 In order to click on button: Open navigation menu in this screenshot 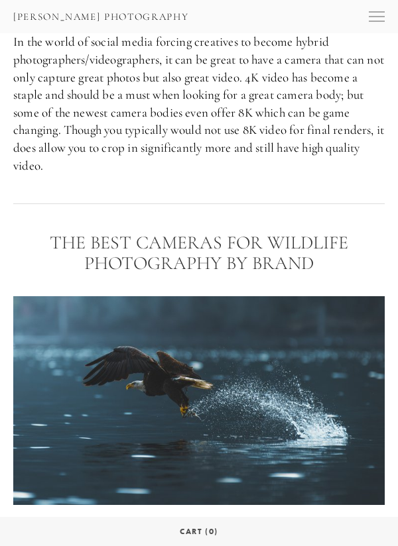, I will do `click(376, 17)`.